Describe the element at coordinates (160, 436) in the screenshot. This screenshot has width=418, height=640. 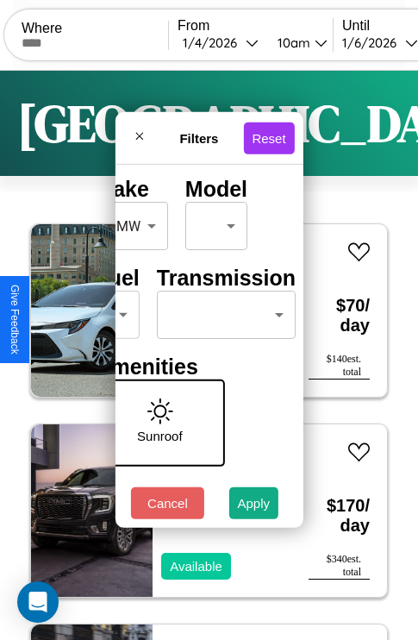
I see `p: Sunroof` at that location.